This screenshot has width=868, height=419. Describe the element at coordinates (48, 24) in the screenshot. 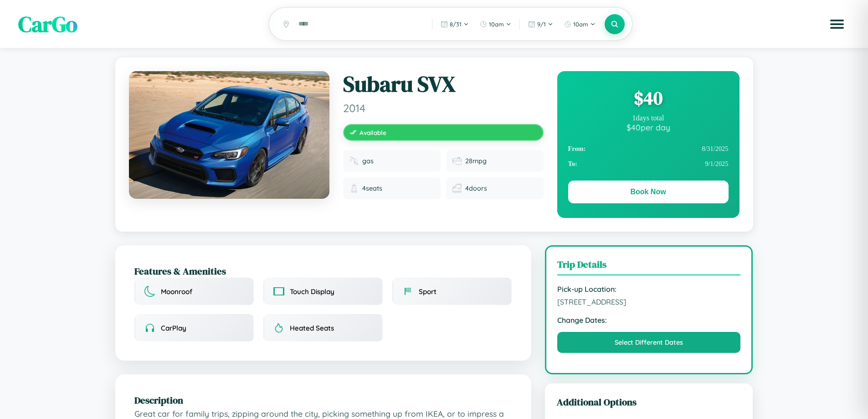

I see `span: CarGo` at that location.